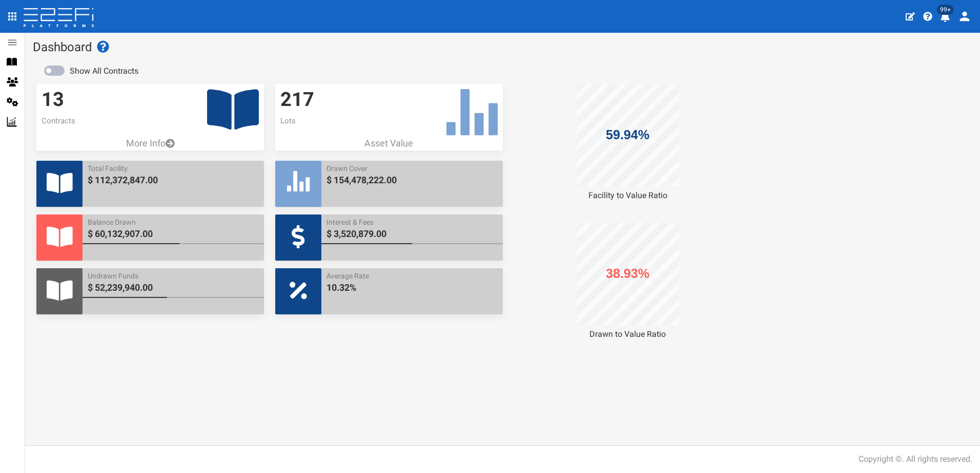  I want to click on span: Average Rate, so click(412, 276).